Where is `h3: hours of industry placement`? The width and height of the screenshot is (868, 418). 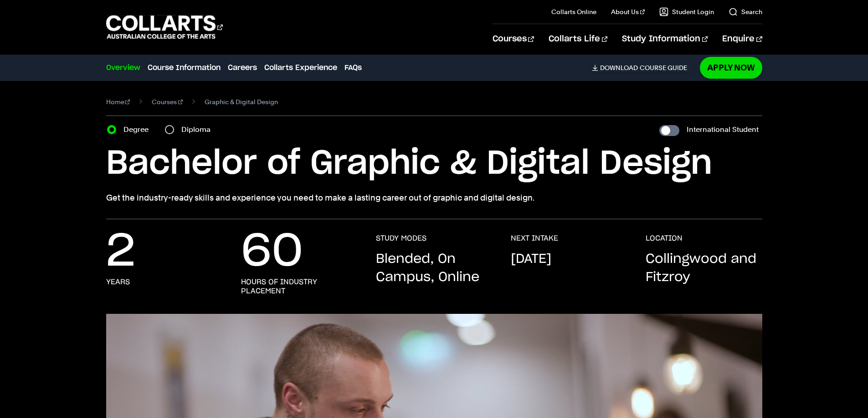
h3: hours of industry placement is located at coordinates (299, 287).